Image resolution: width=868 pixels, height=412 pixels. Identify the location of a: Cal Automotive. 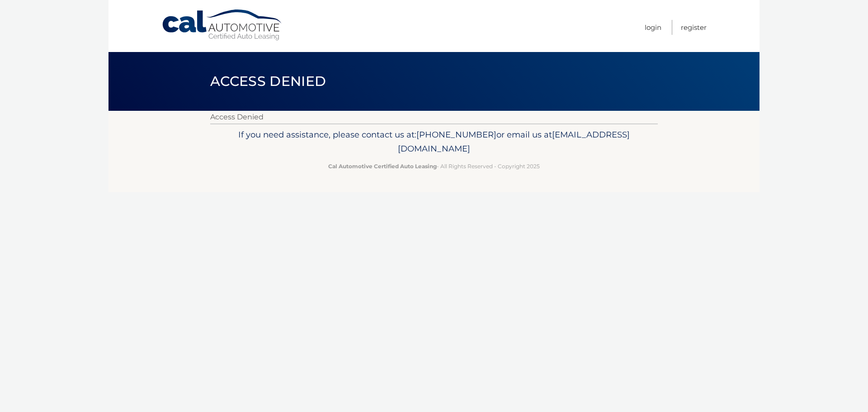
(222, 25).